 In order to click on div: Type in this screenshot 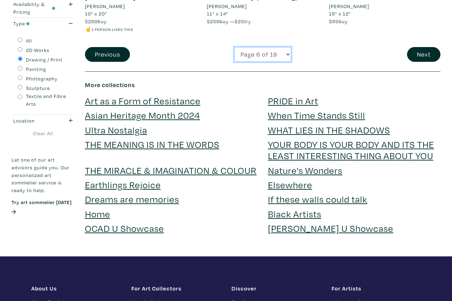, I will do `click(34, 24)`.